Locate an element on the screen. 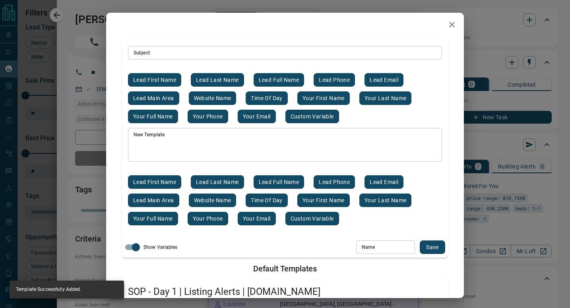 This screenshot has height=308, width=570. div: Template Successfully Added. is located at coordinates (48, 289).